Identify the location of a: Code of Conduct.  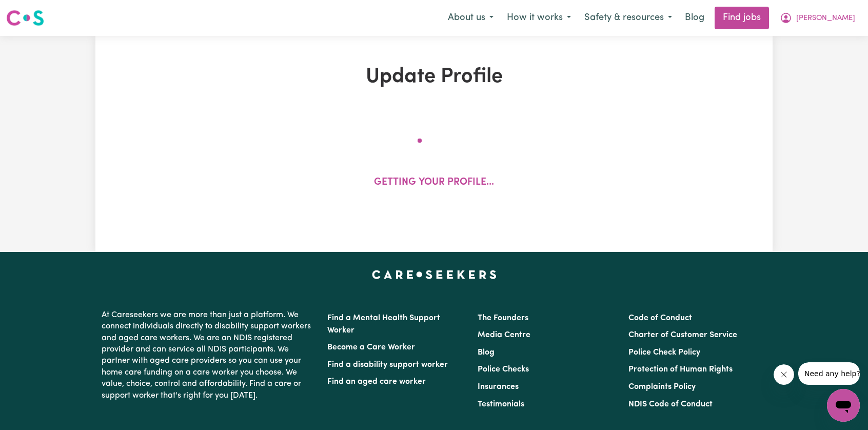
(660, 318).